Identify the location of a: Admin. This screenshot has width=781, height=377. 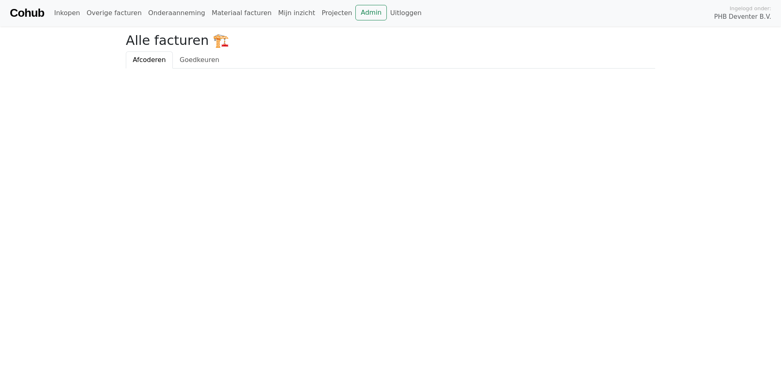
(371, 13).